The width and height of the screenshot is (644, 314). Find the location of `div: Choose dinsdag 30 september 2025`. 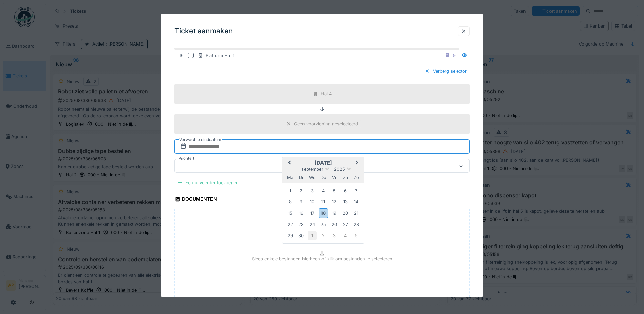

div: Choose dinsdag 30 september 2025 is located at coordinates (301, 235).